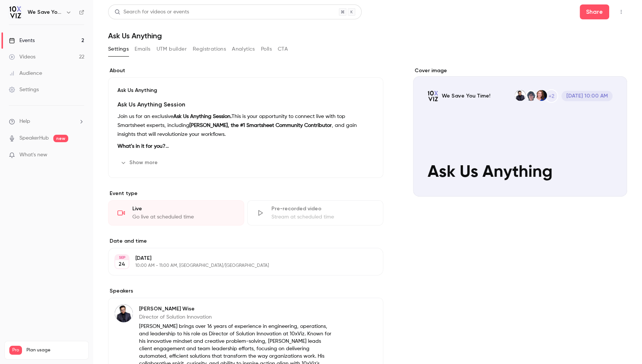  I want to click on section: Cover image, so click(520, 132).